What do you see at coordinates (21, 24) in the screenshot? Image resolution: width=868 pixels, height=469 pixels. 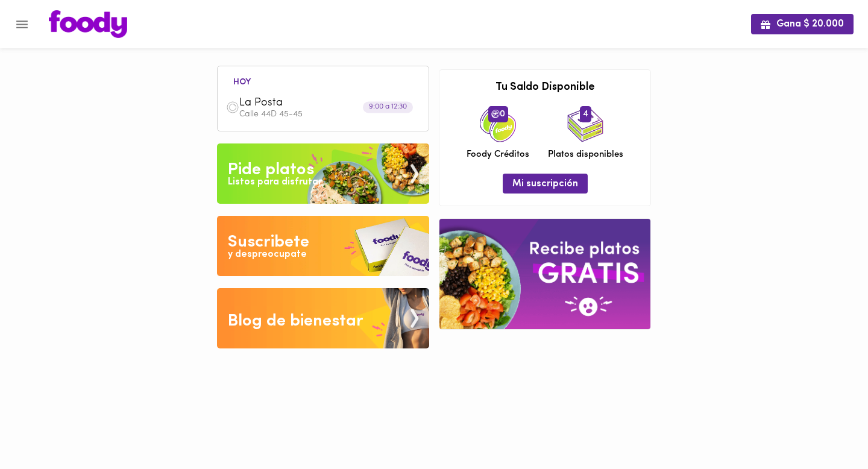 I see `button: Menu` at bounding box center [21, 24].